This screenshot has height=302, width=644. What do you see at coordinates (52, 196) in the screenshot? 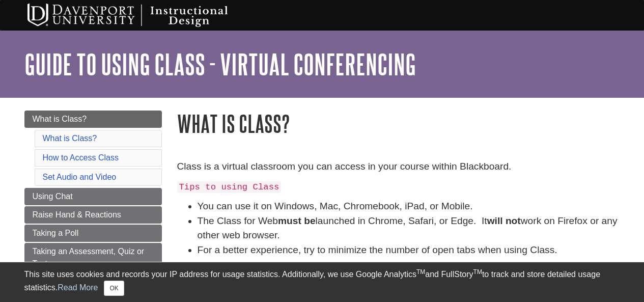
I see `span: Using Chat` at bounding box center [52, 196].